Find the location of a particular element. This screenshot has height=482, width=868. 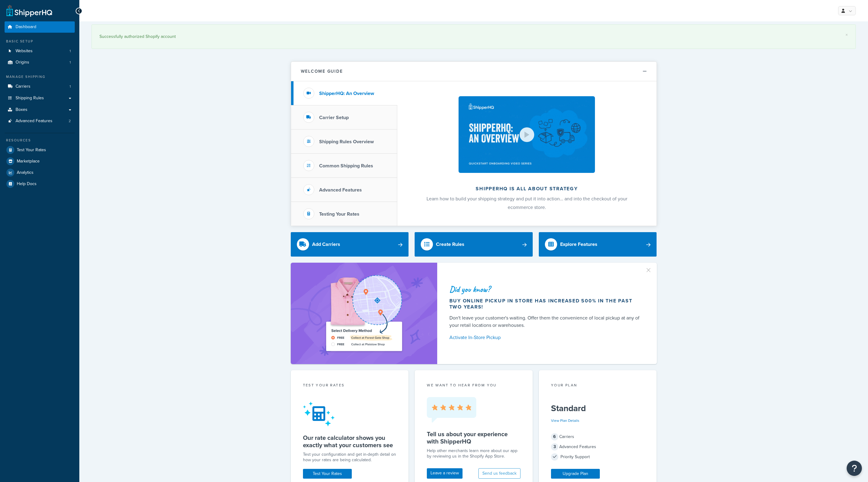

li: Websites is located at coordinates (40, 51).